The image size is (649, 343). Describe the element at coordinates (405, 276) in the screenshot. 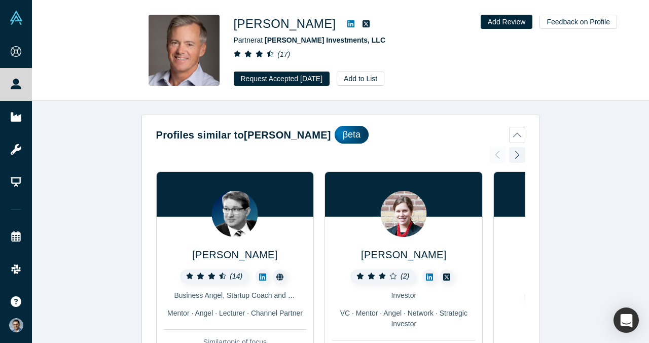

I see `i: ( 2 )` at that location.